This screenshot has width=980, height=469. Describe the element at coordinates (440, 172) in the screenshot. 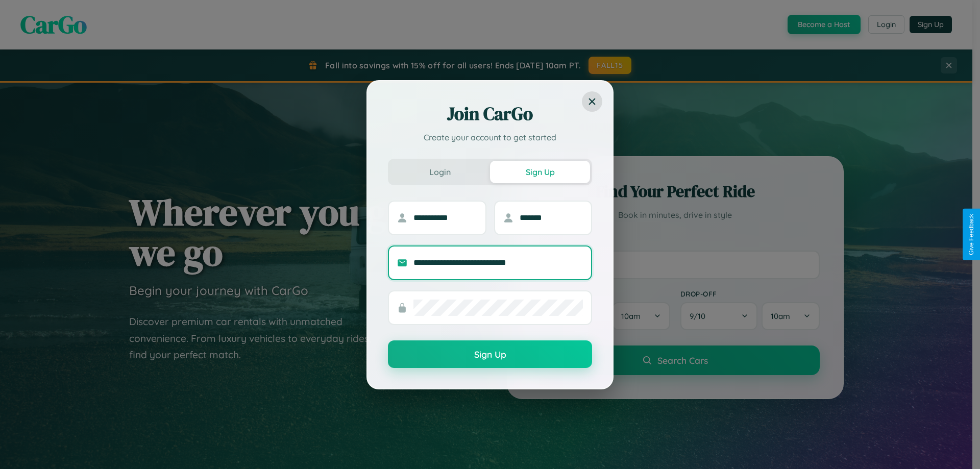

I see `button: Login` at that location.